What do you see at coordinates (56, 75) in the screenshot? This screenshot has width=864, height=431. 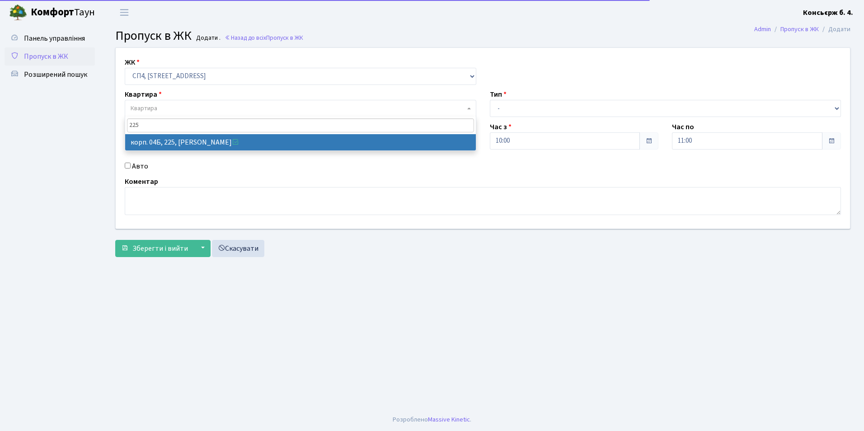 I see `span: Розширений пошук` at bounding box center [56, 75].